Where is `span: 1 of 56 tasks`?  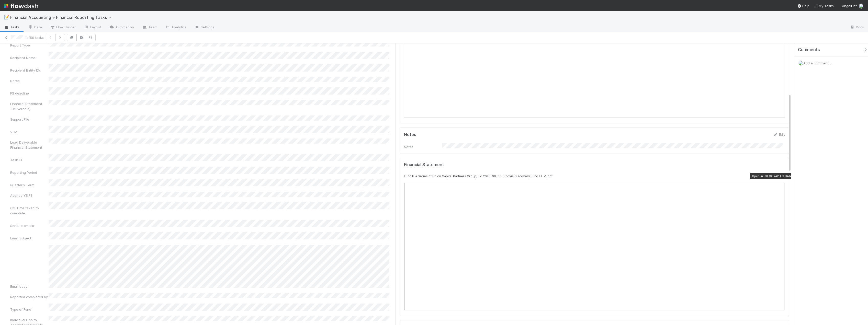 span: 1 of 56 tasks is located at coordinates (35, 38).